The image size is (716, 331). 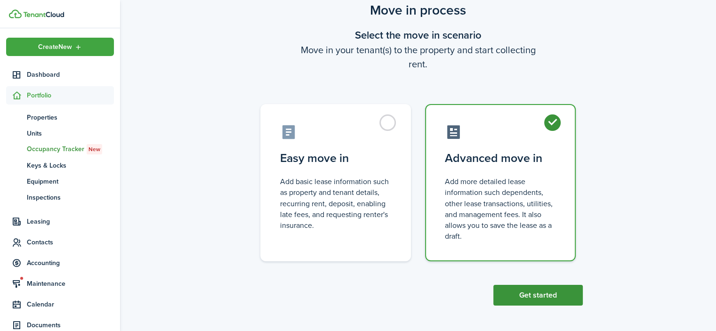 What do you see at coordinates (538, 295) in the screenshot?
I see `button: Get started` at bounding box center [538, 295].